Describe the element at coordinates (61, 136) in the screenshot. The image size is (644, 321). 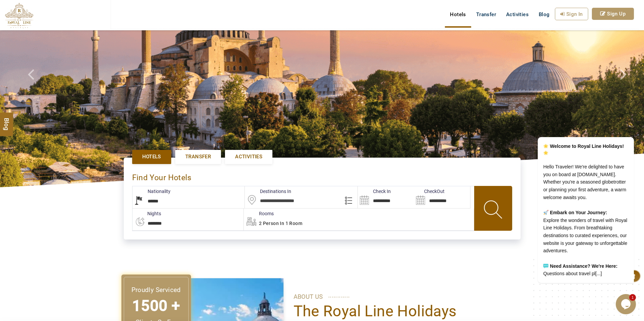
I see `div: 🌟 Welcome to Royal Line Holidays!🌟Hello Traveler! We're delighted to have you on board at [DOMAIN...` at that location.